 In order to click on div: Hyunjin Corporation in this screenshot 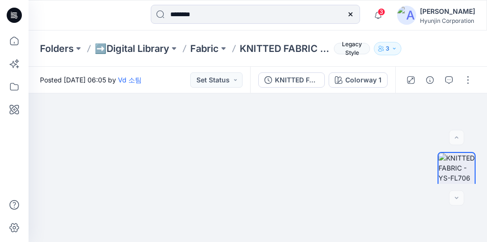, I will do `click(448, 20)`.